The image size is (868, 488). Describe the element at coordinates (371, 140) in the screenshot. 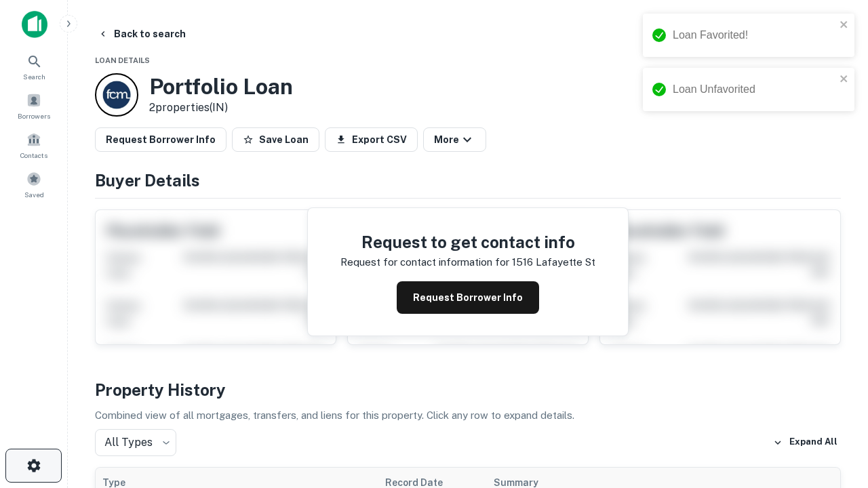

I see `button: Export CSV` at that location.